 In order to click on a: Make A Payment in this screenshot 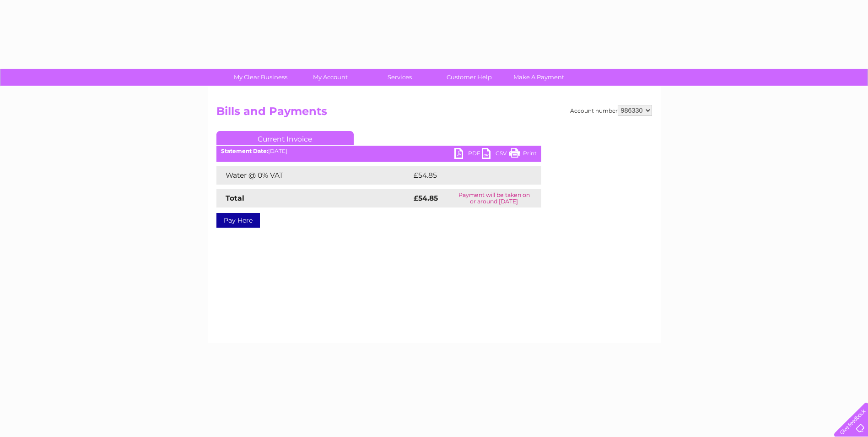, I will do `click(539, 77)`.